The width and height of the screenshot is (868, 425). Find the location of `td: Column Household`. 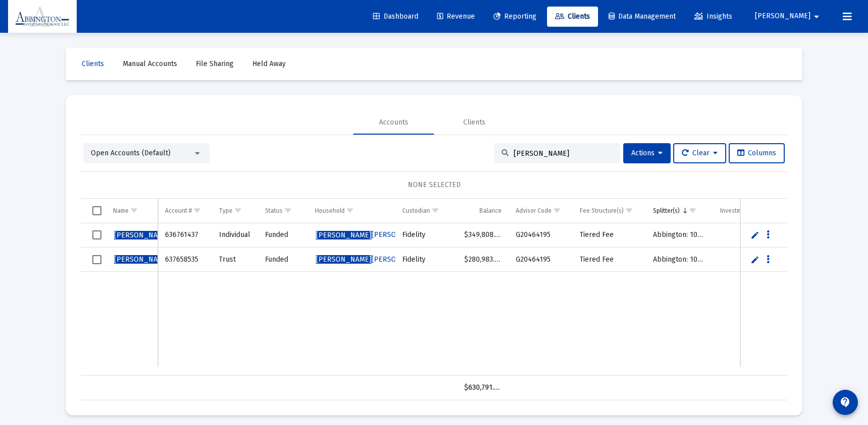

td: Column Household is located at coordinates (351, 211).